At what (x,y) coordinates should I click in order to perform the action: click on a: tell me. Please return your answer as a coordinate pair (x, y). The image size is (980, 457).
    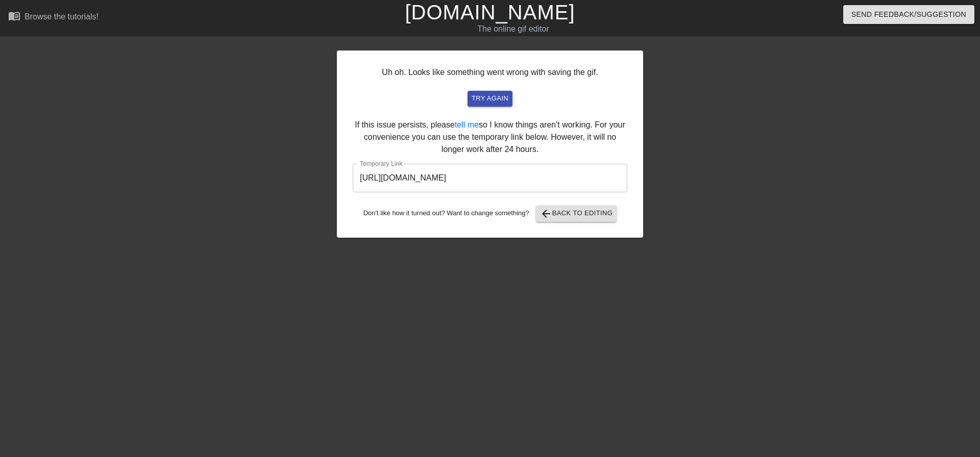
    Looking at the image, I should click on (466, 124).